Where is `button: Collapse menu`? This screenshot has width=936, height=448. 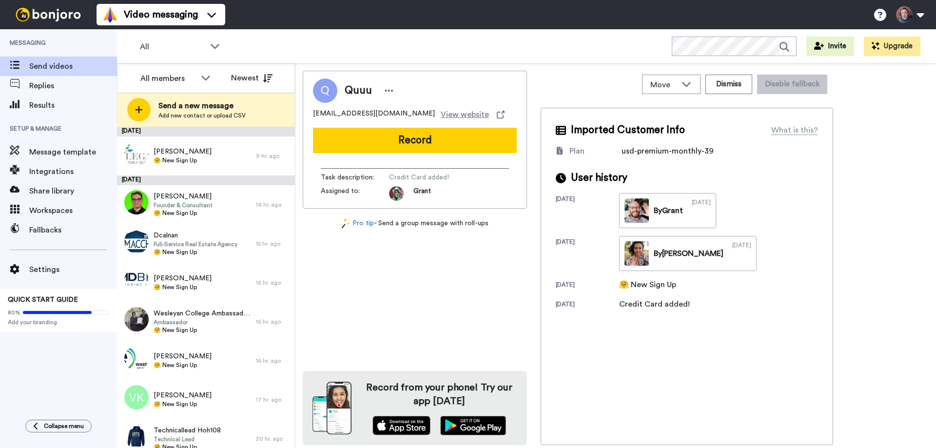 button: Collapse menu is located at coordinates (58, 426).